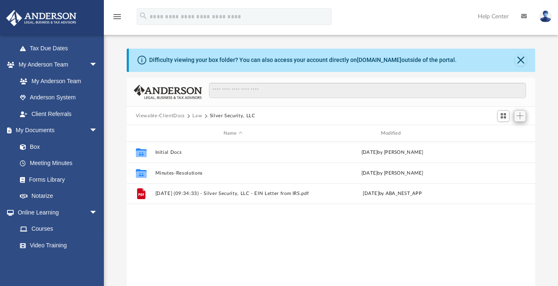 This screenshot has width=558, height=286. I want to click on button: Viewable-ClientDocs, so click(160, 116).